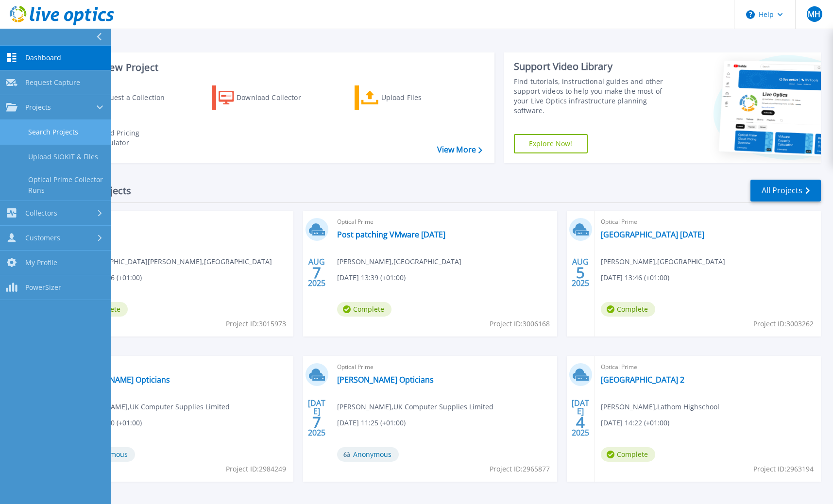 The height and width of the screenshot is (504, 833). Describe the element at coordinates (136, 98) in the screenshot. I see `div: Request a Collection` at that location.